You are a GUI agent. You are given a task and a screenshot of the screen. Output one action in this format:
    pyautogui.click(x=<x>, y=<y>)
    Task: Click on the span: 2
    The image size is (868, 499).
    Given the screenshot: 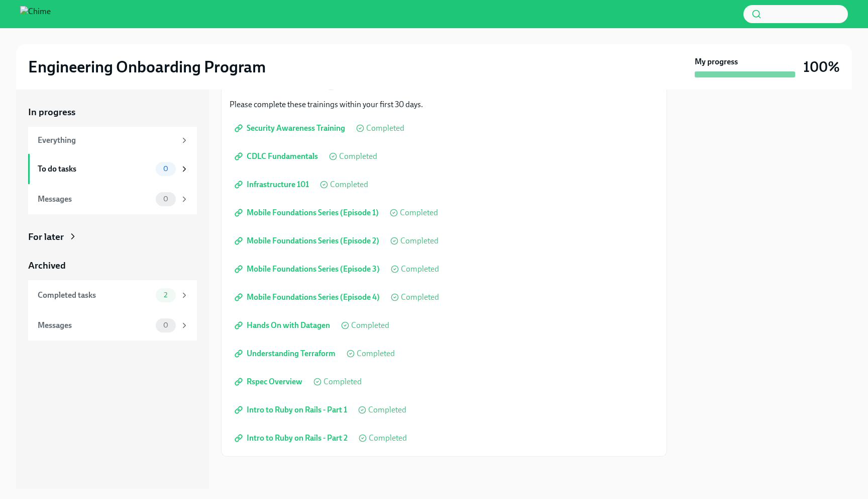 What is the action you would take?
    pyautogui.click(x=165, y=295)
    